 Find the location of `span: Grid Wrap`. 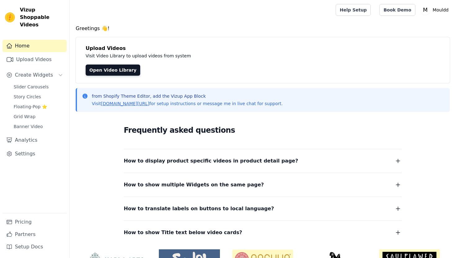

span: Grid Wrap is located at coordinates (24, 117).